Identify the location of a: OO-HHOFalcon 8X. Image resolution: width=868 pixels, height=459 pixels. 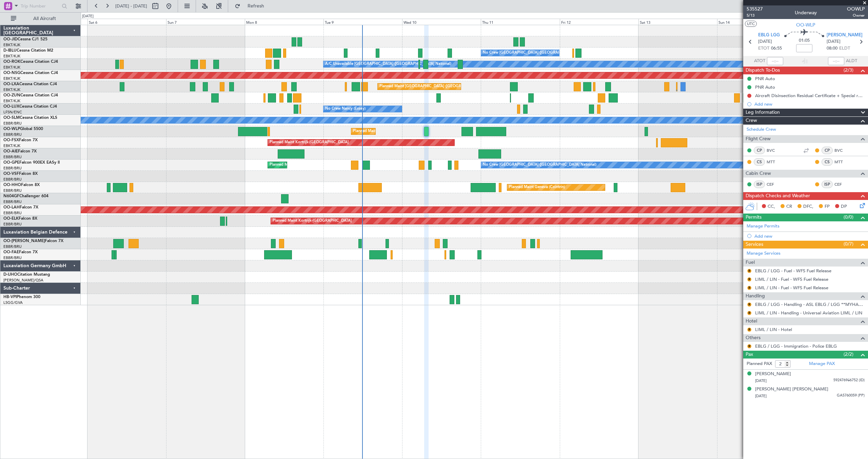
(21, 185).